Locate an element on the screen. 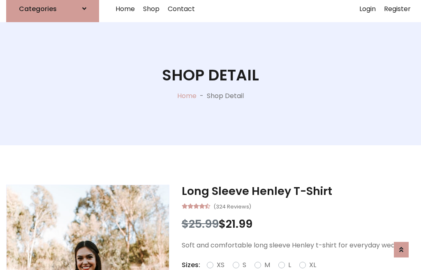 The width and height of the screenshot is (421, 270). p: Shop Detail is located at coordinates (225, 96).